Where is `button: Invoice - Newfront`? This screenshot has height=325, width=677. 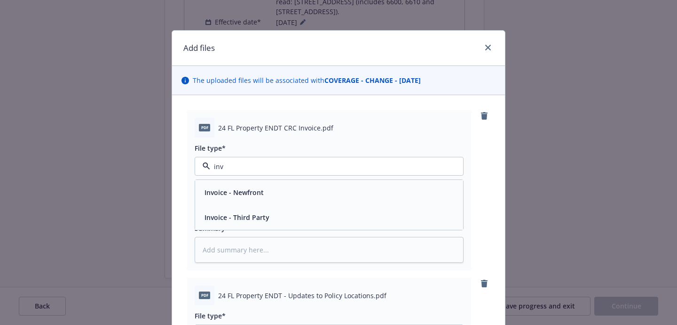 button: Invoice - Newfront is located at coordinates (234, 192).